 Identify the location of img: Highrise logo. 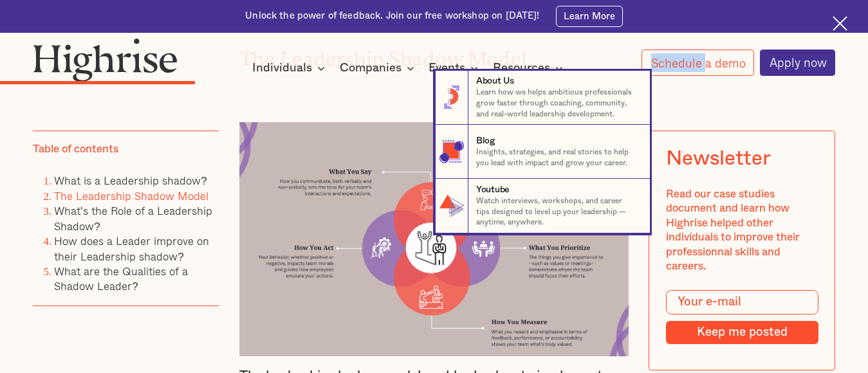
(105, 60).